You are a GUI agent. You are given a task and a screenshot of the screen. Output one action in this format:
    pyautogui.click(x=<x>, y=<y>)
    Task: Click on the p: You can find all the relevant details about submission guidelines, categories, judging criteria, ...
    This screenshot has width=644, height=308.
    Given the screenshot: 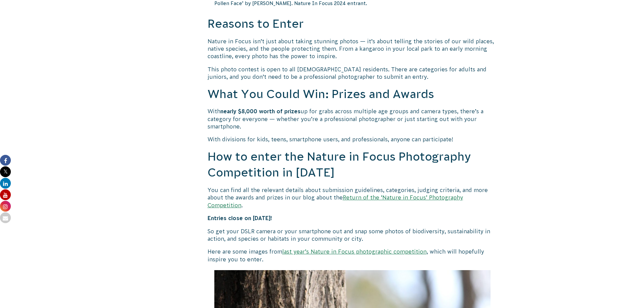 What is the action you would take?
    pyautogui.click(x=352, y=197)
    